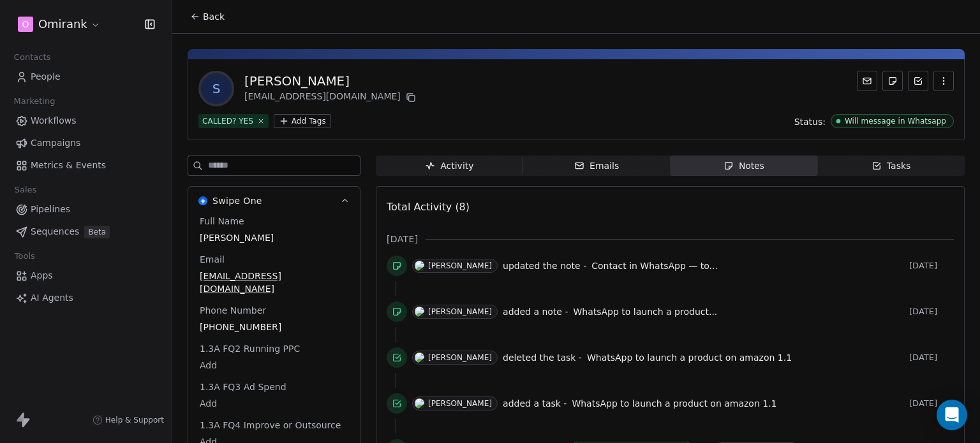 This screenshot has width=980, height=443. Describe the element at coordinates (655, 266) in the screenshot. I see `span: Contact in WhatsApp — to...` at that location.